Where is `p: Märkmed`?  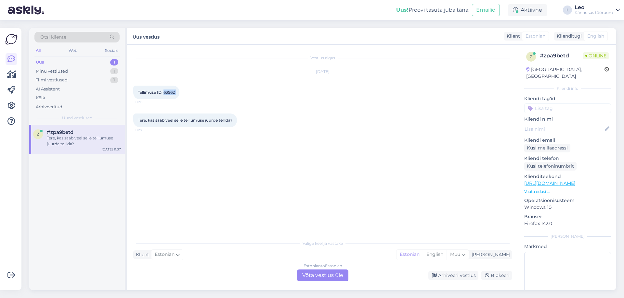
p: Märkmed is located at coordinates (567, 247).